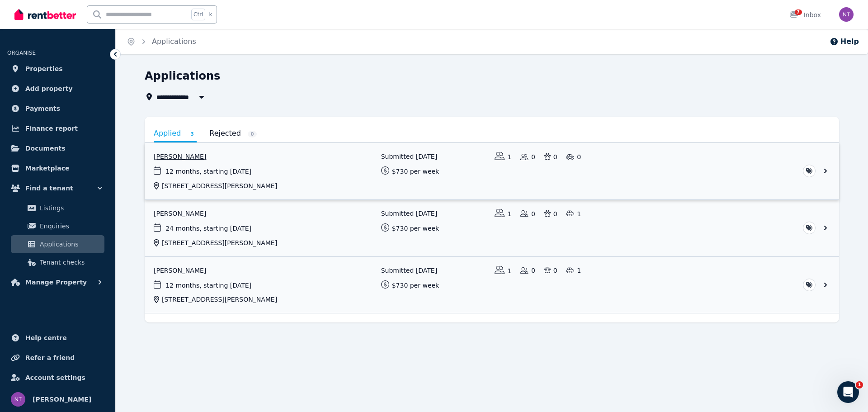 The width and height of the screenshot is (868, 412). What do you see at coordinates (47, 168) in the screenshot?
I see `span: Marketplace` at bounding box center [47, 168].